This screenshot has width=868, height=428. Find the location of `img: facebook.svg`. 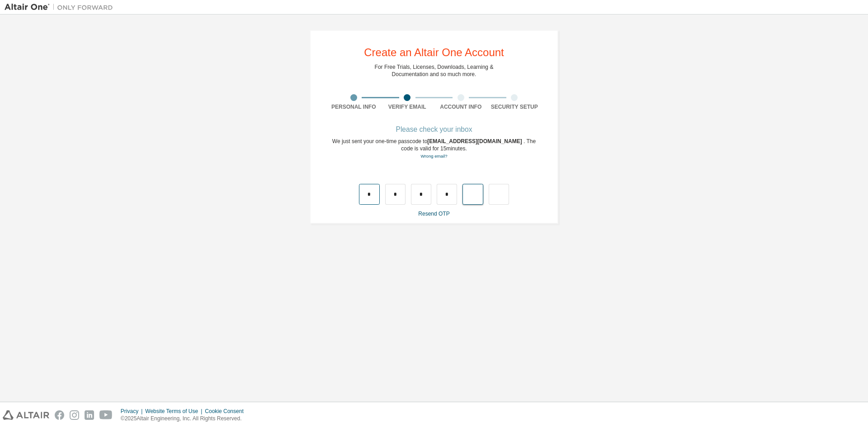

img: facebook.svg is located at coordinates (60, 415).